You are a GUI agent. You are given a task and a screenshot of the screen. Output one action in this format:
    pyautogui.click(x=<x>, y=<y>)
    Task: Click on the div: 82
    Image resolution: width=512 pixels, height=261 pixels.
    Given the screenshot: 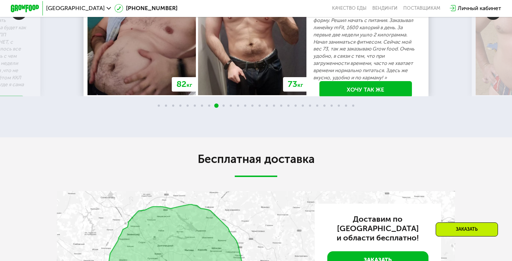 What is the action you would take?
    pyautogui.click(x=185, y=84)
    